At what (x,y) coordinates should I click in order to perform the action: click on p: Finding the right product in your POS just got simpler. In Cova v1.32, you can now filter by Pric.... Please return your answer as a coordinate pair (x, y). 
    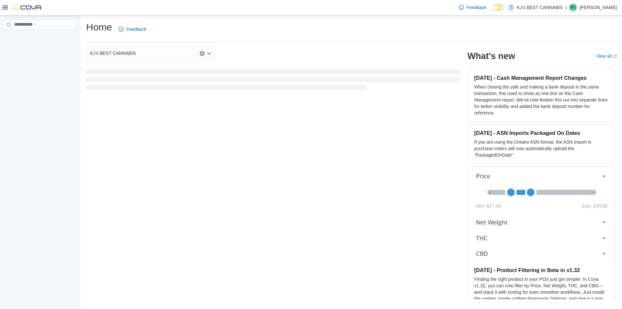
    Looking at the image, I should click on (542, 292).